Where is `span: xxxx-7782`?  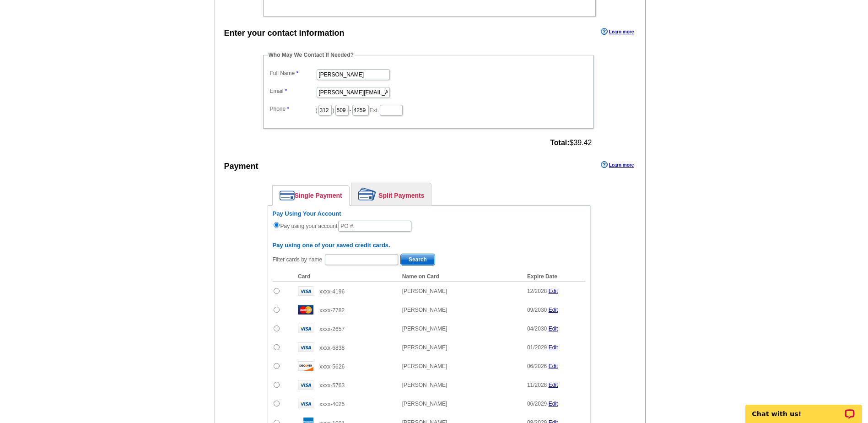 span: xxxx-7782 is located at coordinates (332, 310).